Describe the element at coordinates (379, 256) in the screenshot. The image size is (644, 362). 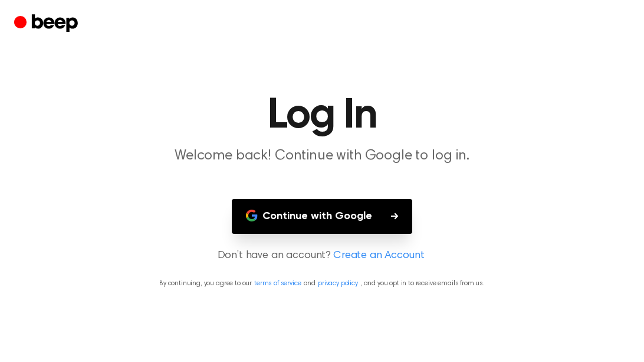
I see `a: Create an Account` at that location.